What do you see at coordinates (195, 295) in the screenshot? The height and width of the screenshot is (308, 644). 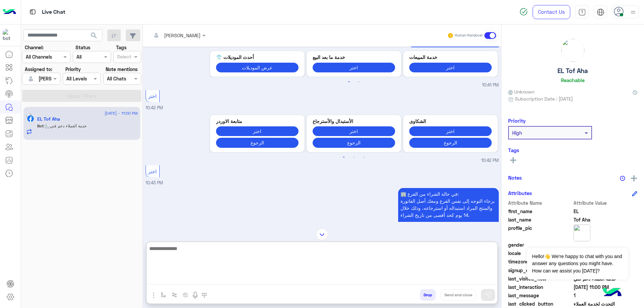 I see `img: send voice note` at bounding box center [195, 295].